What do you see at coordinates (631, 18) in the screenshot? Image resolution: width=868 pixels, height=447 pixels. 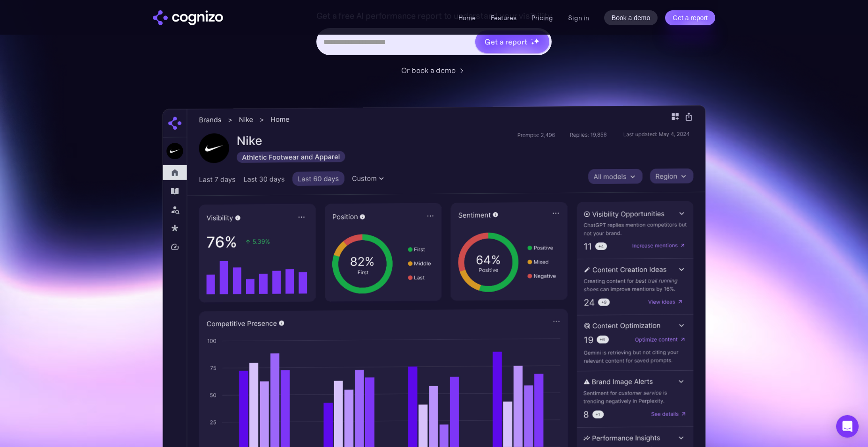 I see `a: Book a demo` at bounding box center [631, 18].